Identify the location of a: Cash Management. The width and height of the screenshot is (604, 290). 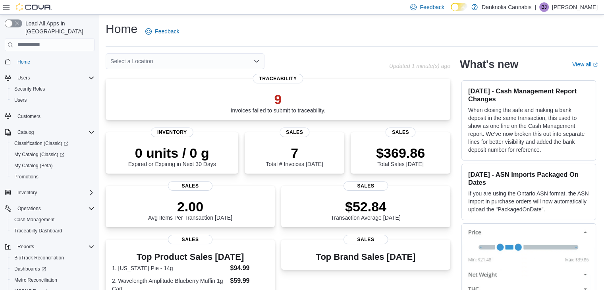
(34, 220).